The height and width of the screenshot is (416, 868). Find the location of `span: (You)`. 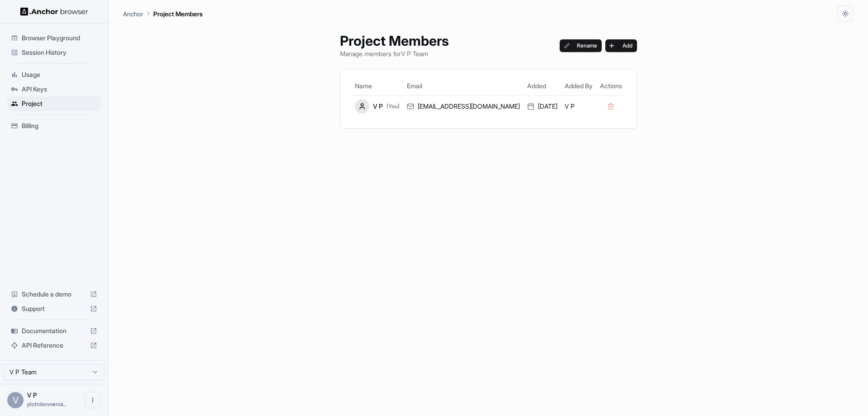

span: (You) is located at coordinates (392, 106).